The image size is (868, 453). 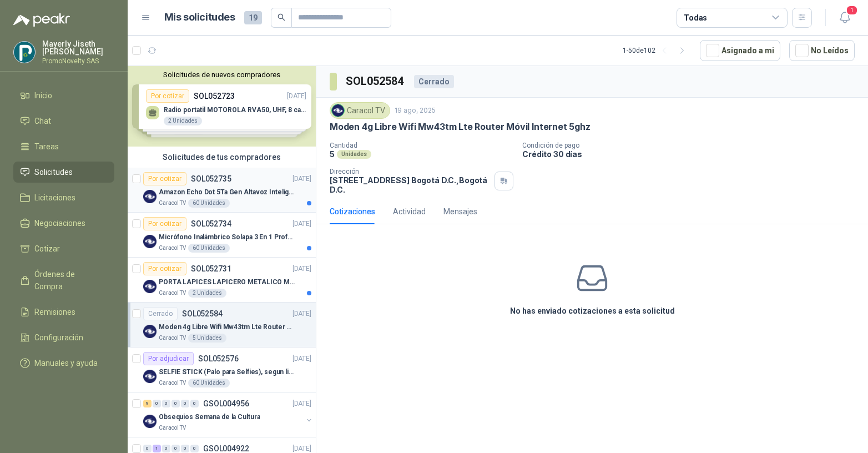 What do you see at coordinates (147, 404) in the screenshot?
I see `div: 9` at bounding box center [147, 404].